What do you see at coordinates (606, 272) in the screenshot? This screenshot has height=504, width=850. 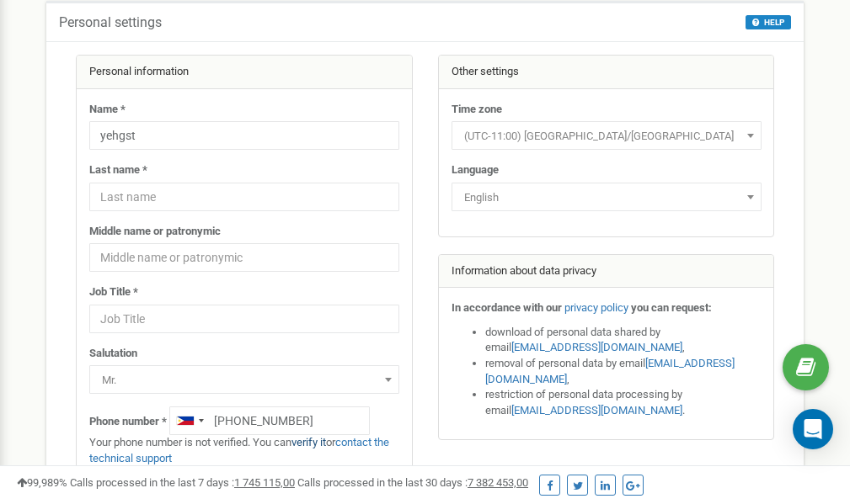 I see `div: Information about data privacy` at bounding box center [606, 272].